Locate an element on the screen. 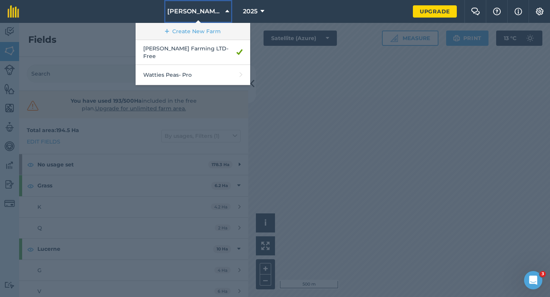 The image size is (550, 297). img: svg+xml;base64,PHN2ZyB4bWxucz0iaHR0cDovL3d3dy53My5vcmcvMjAwMC9zdmciIHdpZHRoPSIxNyIgaGVpZ2h0PSIxNy... is located at coordinates (518, 11).